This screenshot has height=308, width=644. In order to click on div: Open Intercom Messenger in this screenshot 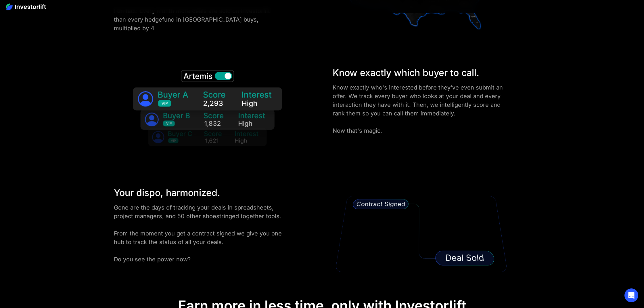, I will do `click(632, 296)`.